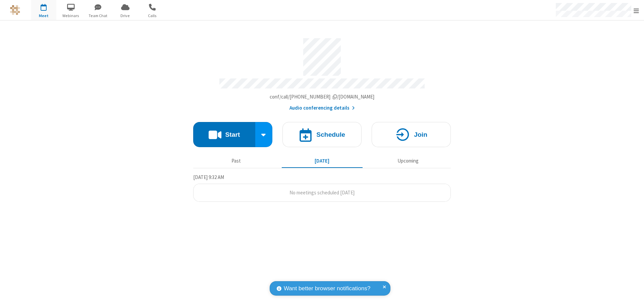 The height and width of the screenshot is (307, 644). I want to click on button: Schedule, so click(322, 134).